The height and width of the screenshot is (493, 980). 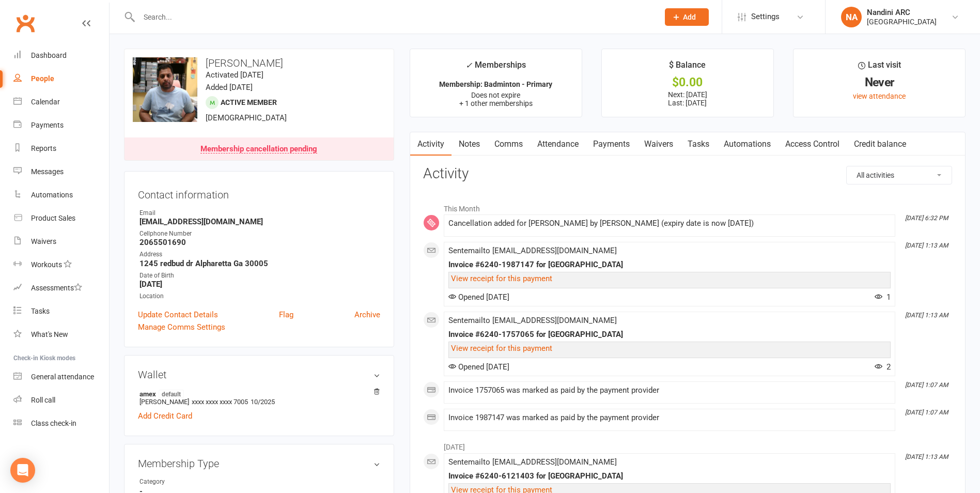 I want to click on div: Nandini ARC, so click(x=901, y=13).